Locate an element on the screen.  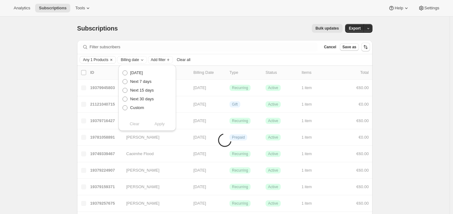
button: Export is located at coordinates (355, 28).